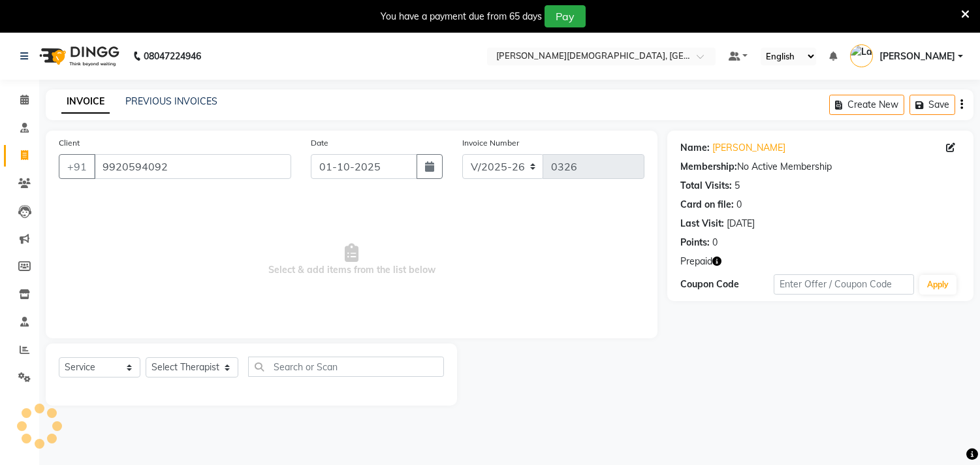 The image size is (980, 465). I want to click on label: Date, so click(319, 143).